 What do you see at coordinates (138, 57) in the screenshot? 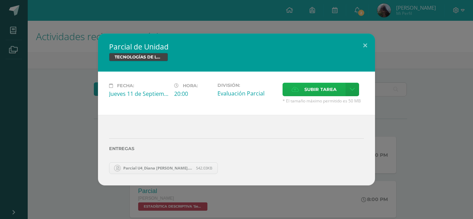
I see `span: TECNOLOGÍAS DE LA INFORMACIÓN Y LA COMUNICACIÓN 5` at bounding box center [138, 57].